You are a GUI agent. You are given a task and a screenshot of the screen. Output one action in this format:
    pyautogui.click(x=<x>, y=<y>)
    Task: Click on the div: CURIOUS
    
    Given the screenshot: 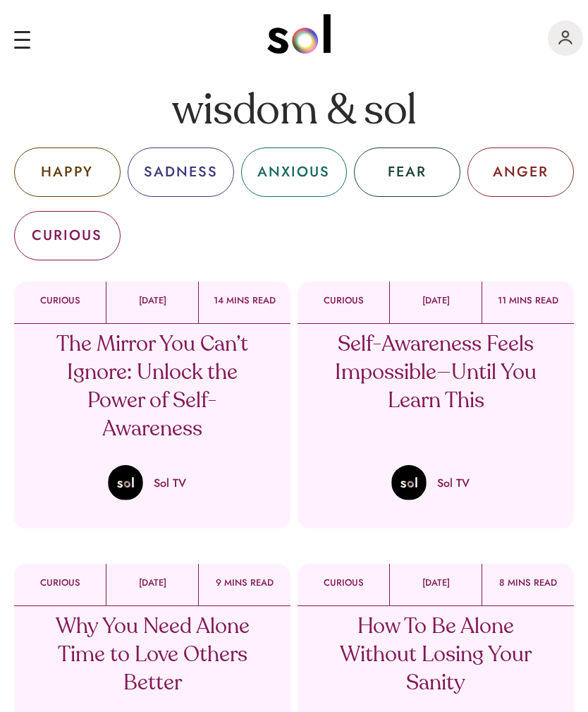 What is the action you would take?
    pyautogui.click(x=67, y=236)
    